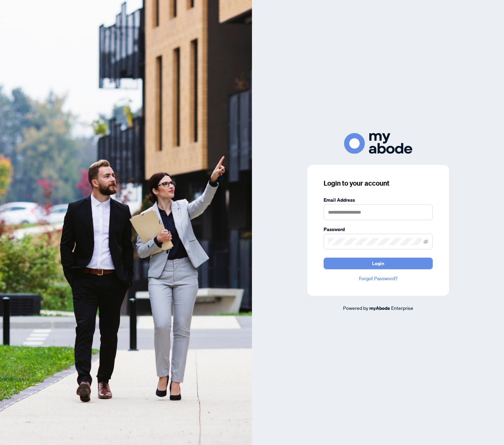 The image size is (504, 445). I want to click on h3: Login to your account, so click(378, 183).